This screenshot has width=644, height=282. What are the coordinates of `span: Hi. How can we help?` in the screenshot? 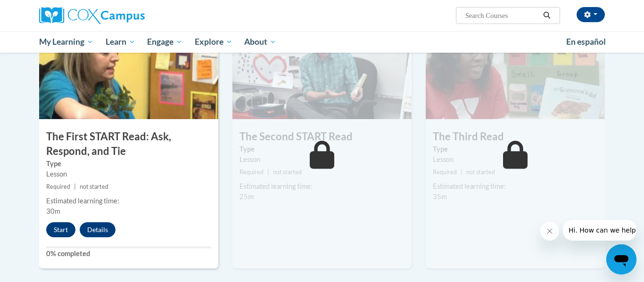 It's located at (41, 10).